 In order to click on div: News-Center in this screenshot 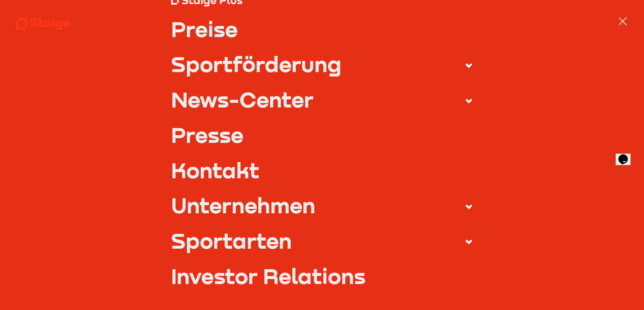, I will do `click(242, 99)`.